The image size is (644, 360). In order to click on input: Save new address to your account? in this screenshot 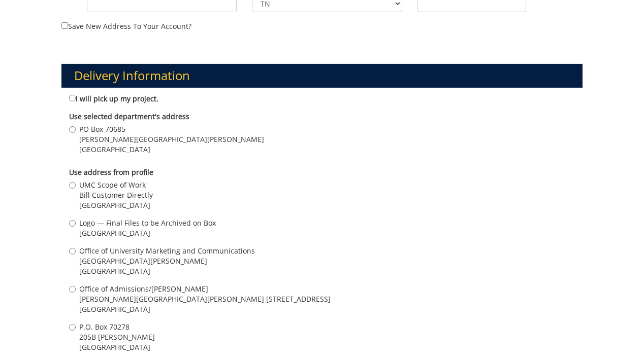, I will do `click(64, 25)`.